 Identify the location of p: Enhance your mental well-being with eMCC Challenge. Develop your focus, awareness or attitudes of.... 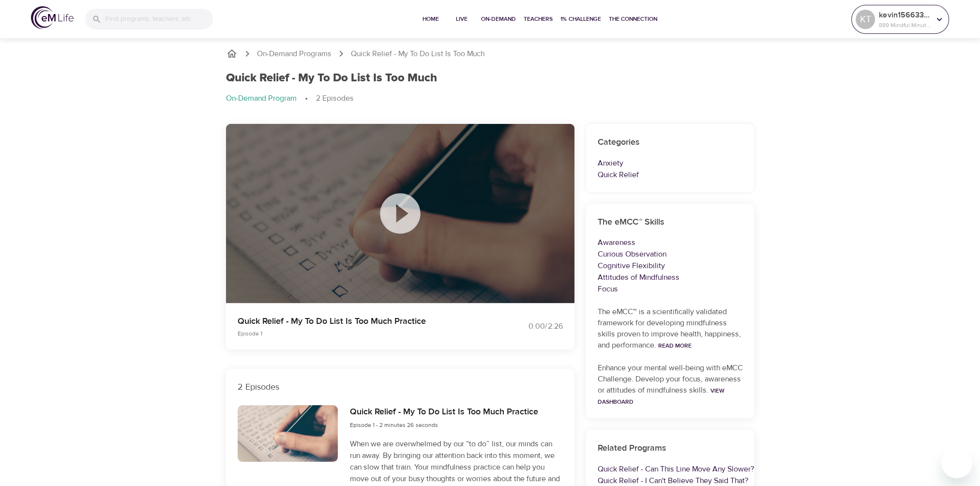
(670, 385).